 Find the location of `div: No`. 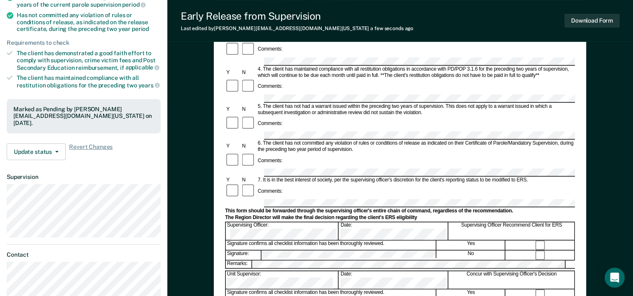

div: No is located at coordinates (471, 255).